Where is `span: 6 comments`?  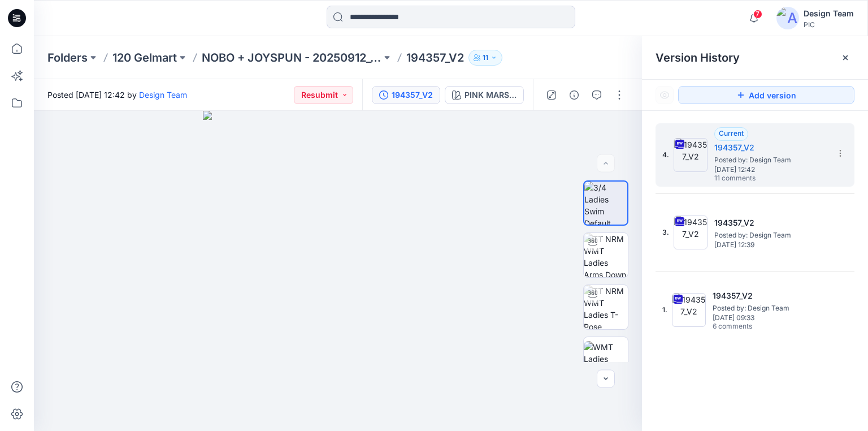
span: 6 comments is located at coordinates (752, 327).